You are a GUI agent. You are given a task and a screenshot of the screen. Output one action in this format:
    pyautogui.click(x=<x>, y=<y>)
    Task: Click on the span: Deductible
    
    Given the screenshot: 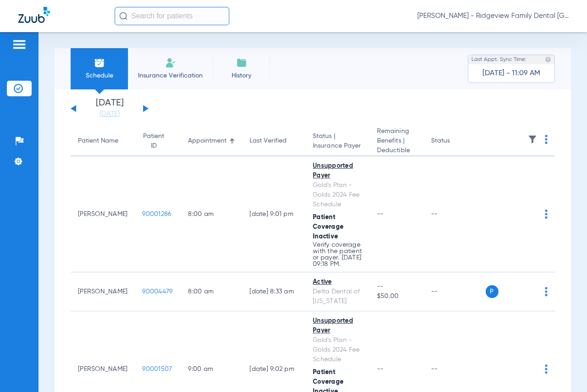 What is the action you would take?
    pyautogui.click(x=397, y=150)
    